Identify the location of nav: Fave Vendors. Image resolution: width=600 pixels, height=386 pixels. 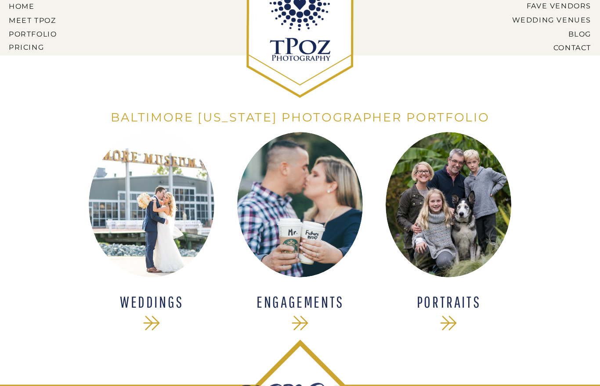
(556, 6).